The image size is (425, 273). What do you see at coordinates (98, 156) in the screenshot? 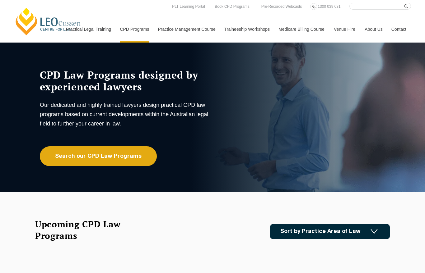
I see `a: Search our CPD Law Programs` at bounding box center [98, 156].